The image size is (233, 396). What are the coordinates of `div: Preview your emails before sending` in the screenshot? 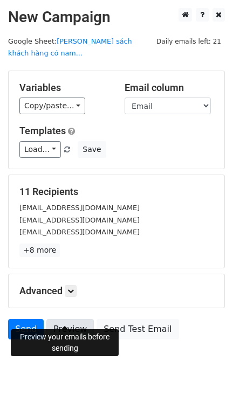 It's located at (65, 343).